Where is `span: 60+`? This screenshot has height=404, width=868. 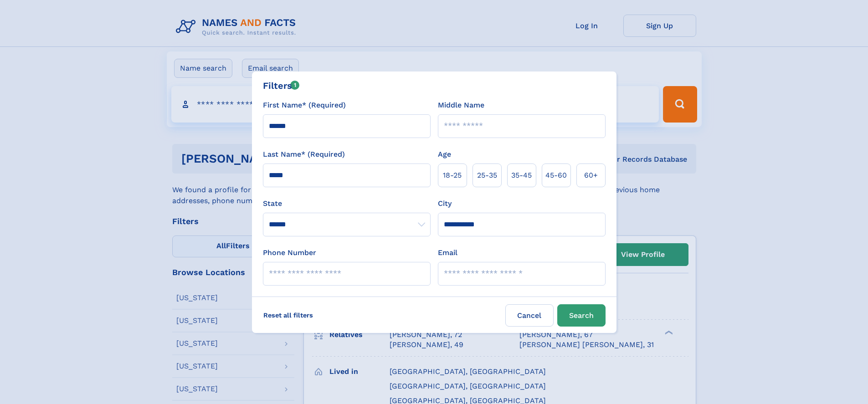 span: 60+ is located at coordinates (591, 175).